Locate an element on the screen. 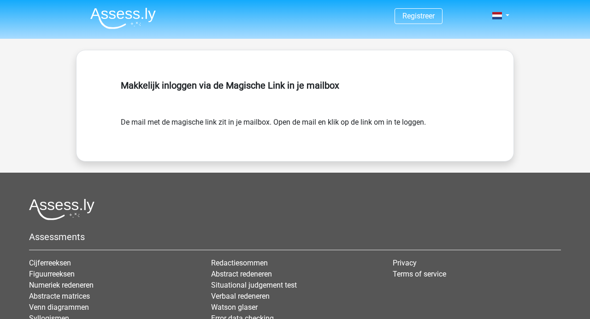 The image size is (590, 319). a: Figuurreeksen is located at coordinates (52, 273).